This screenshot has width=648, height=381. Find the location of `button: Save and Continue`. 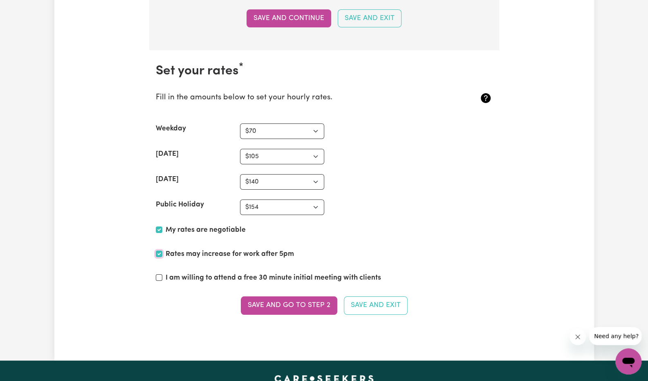

button: Save and Continue is located at coordinates (289, 18).